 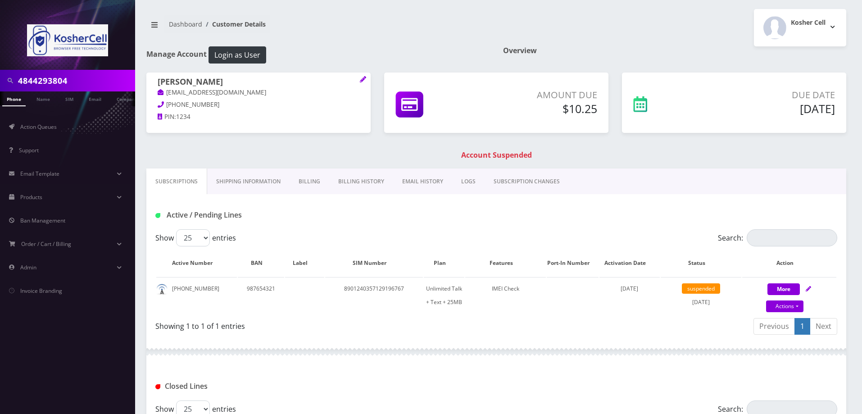 I want to click on h1: Closed Lines, so click(x=264, y=386).